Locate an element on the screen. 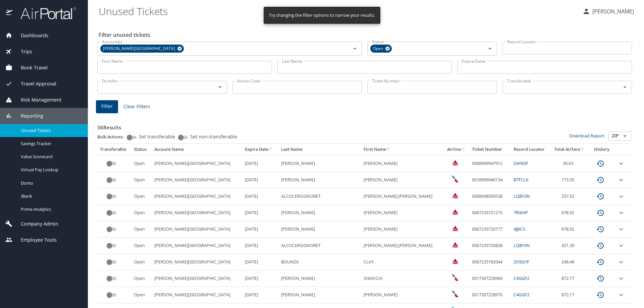  td: 0018999940134 is located at coordinates (490, 180).